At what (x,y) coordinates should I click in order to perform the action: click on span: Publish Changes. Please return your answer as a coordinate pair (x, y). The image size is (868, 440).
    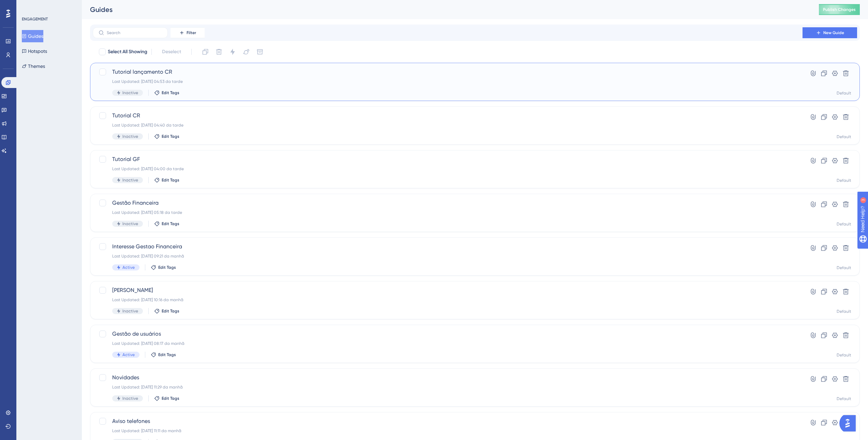
    Looking at the image, I should click on (839, 10).